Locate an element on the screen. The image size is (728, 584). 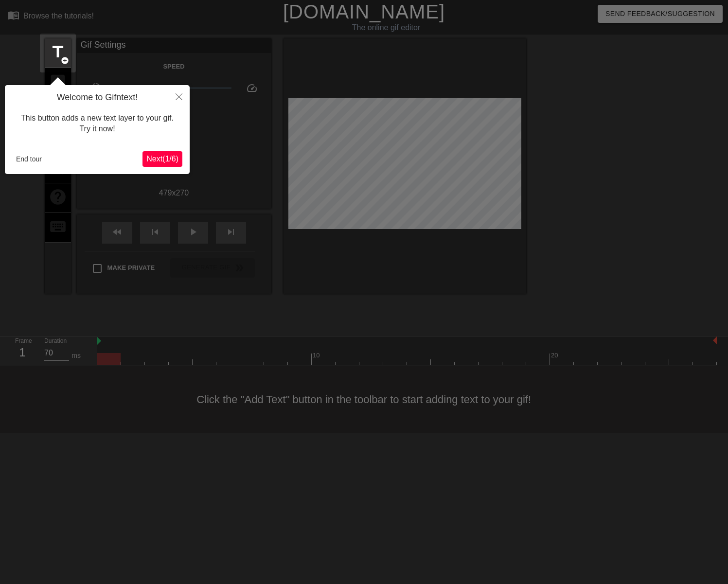
button: End tour is located at coordinates (28, 159).